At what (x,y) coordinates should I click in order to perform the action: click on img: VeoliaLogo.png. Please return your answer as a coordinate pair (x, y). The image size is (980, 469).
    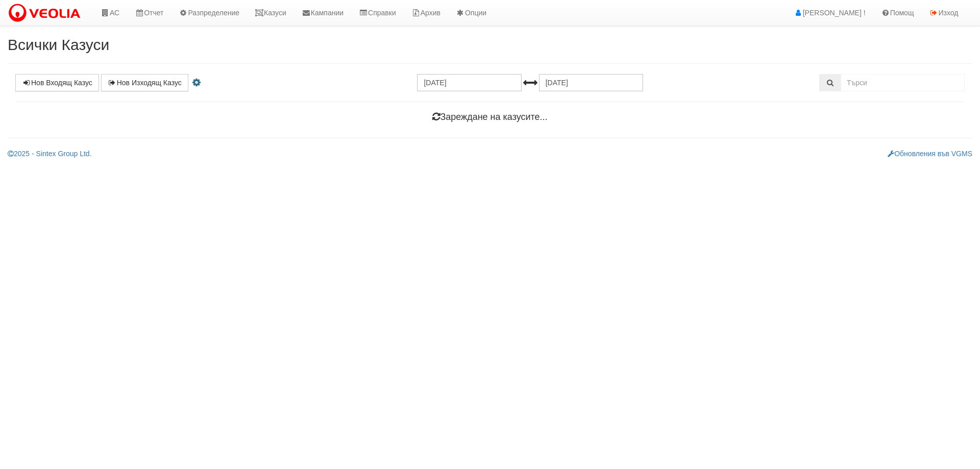
    Looking at the image, I should click on (47, 13).